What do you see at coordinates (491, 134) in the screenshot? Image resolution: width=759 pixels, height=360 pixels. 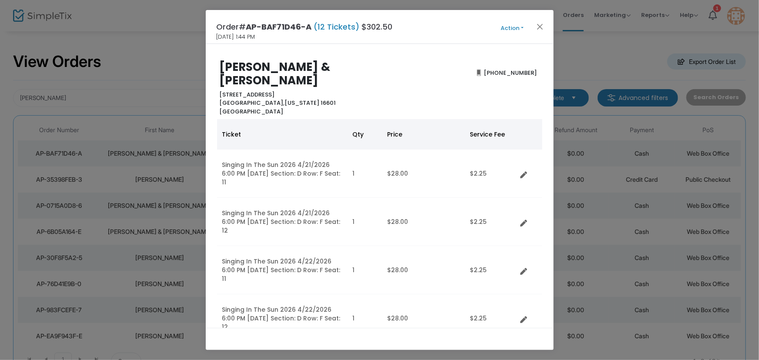 I see `th: Service Fee` at bounding box center [491, 134].